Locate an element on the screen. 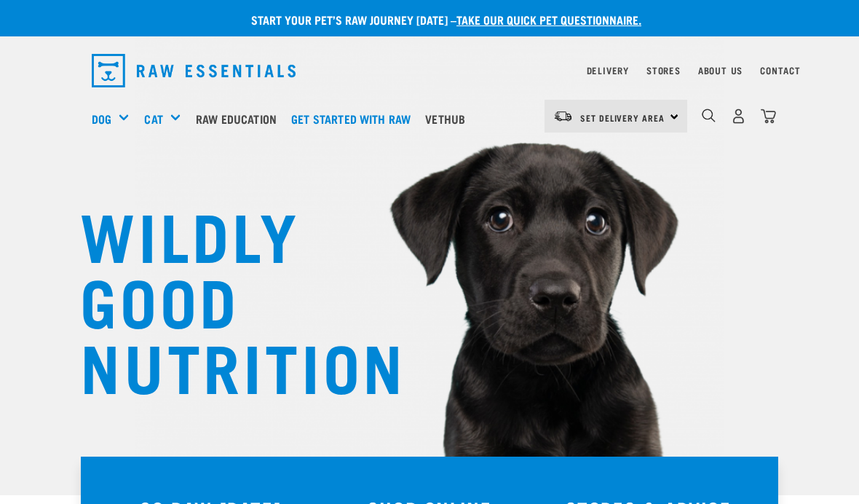  img: home-icon-1@2x.png is located at coordinates (709, 115).